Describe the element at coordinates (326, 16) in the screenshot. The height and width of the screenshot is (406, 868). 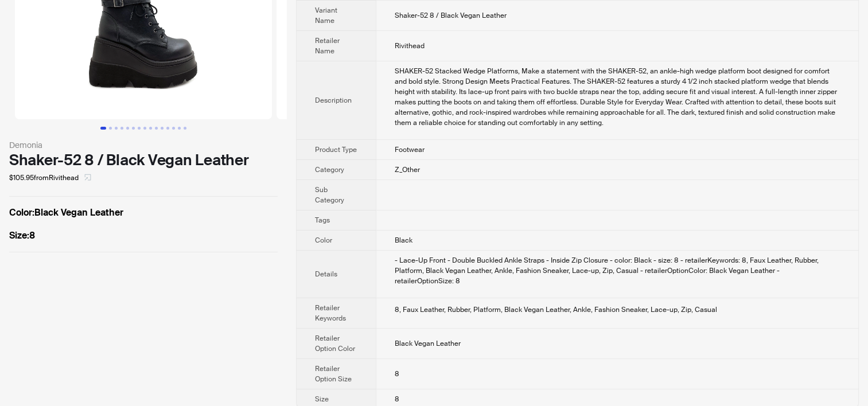
I see `span: Variant Name` at that location.